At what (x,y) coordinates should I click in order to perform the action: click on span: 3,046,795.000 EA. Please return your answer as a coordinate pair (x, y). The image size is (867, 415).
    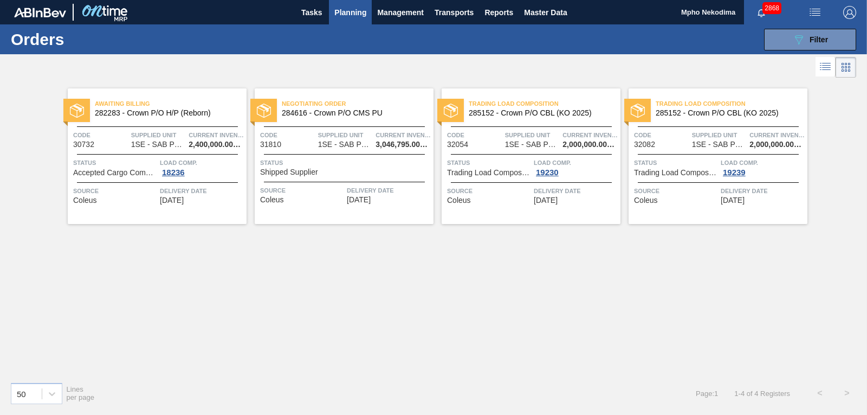
    Looking at the image, I should click on (403, 144).